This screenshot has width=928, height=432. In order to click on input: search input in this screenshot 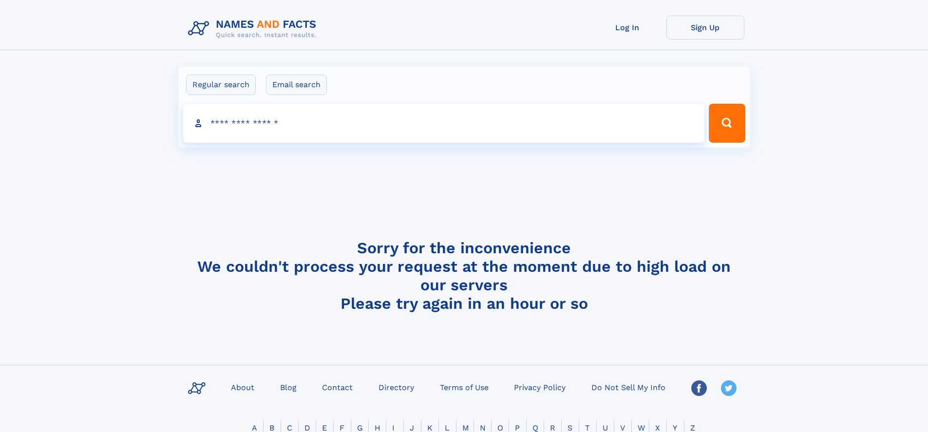, I will do `click(444, 123)`.